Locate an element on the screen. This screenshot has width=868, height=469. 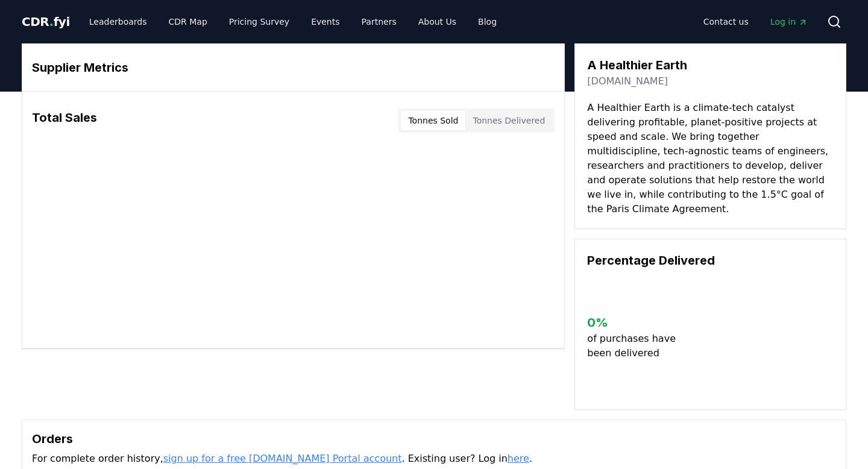
a: here is located at coordinates (518, 458).